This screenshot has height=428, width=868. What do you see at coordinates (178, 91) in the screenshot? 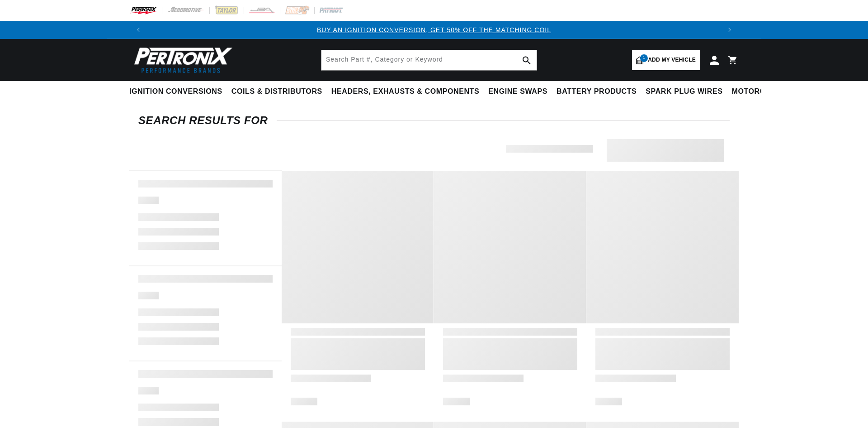
I see `summary: Ignition Conversions` at bounding box center [178, 91].